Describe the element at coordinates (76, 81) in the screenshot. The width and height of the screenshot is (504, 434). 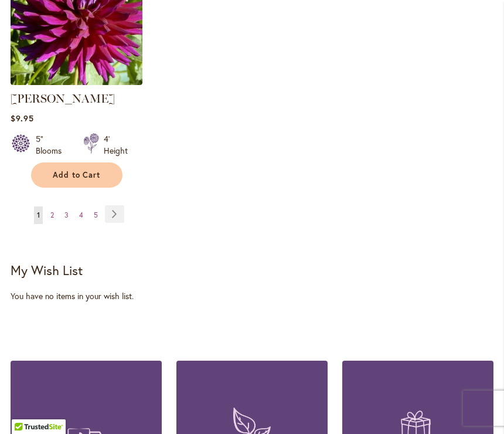
I see `a: NADINE JESSIE` at that location.